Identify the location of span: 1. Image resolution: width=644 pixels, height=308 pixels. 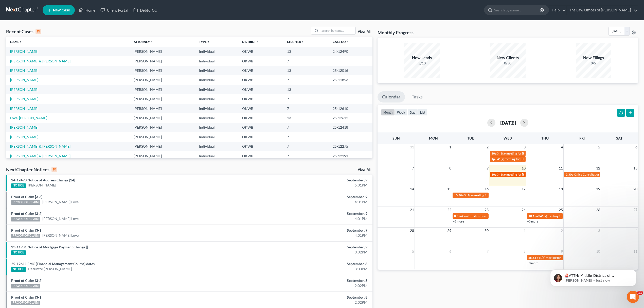
(451, 147).